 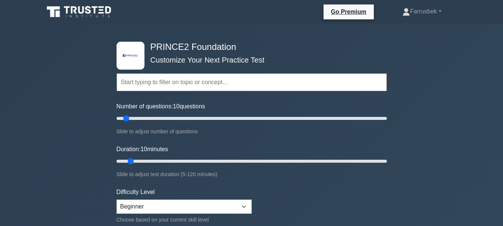 I want to click on label: Number of questions: questions, so click(x=161, y=107).